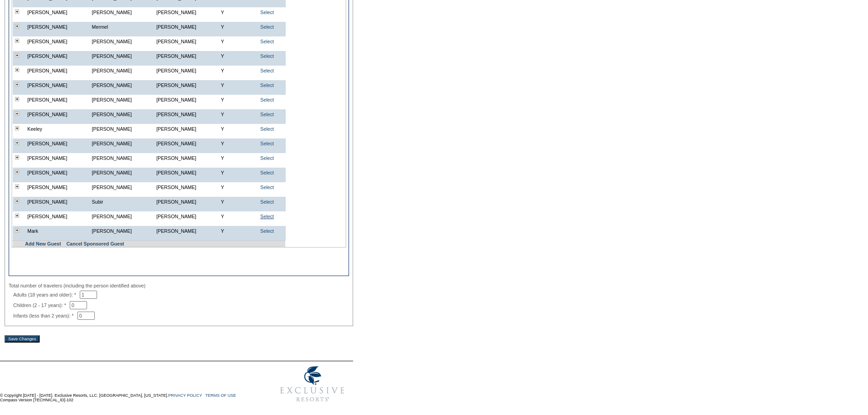  I want to click on img: Exclusive Resorts, so click(312, 384).